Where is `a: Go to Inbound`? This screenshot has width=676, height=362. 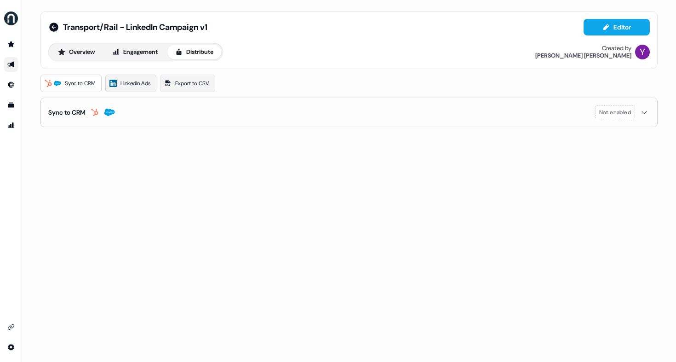
a: Go to Inbound is located at coordinates (11, 85).